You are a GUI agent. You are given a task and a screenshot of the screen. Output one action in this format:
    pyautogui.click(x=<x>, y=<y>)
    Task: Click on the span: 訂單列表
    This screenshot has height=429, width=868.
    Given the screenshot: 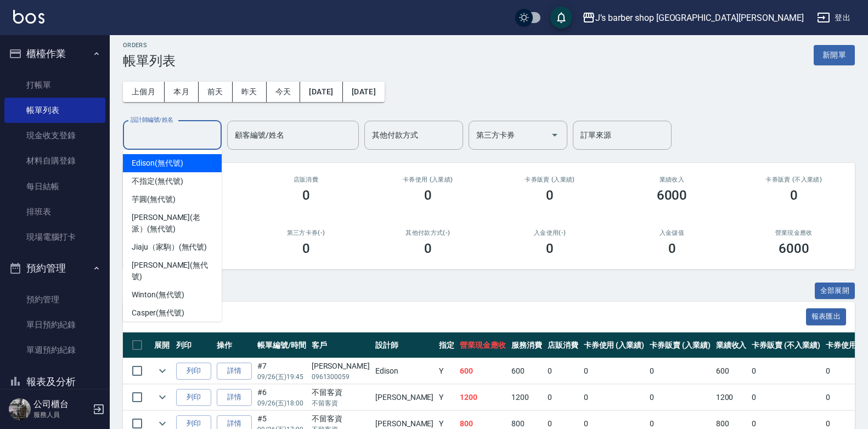 What is the action you would take?
    pyautogui.click(x=471, y=317)
    